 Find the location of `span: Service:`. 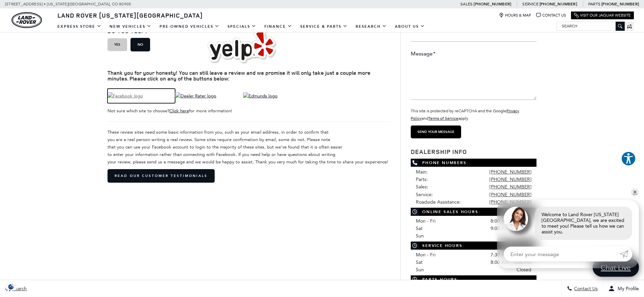

span: Service: is located at coordinates (424, 194).